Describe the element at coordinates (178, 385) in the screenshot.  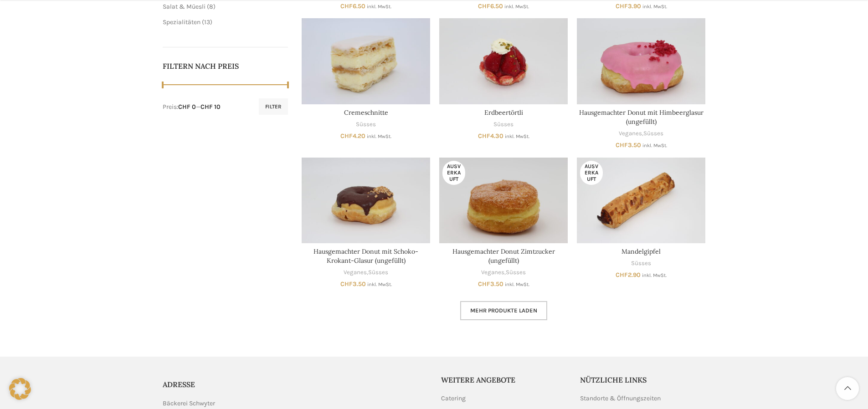
I see `span: ADRESSE` at that location.